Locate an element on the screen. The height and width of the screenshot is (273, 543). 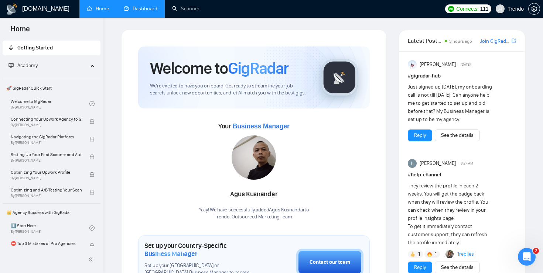
span: 7 is located at coordinates (536, 251).